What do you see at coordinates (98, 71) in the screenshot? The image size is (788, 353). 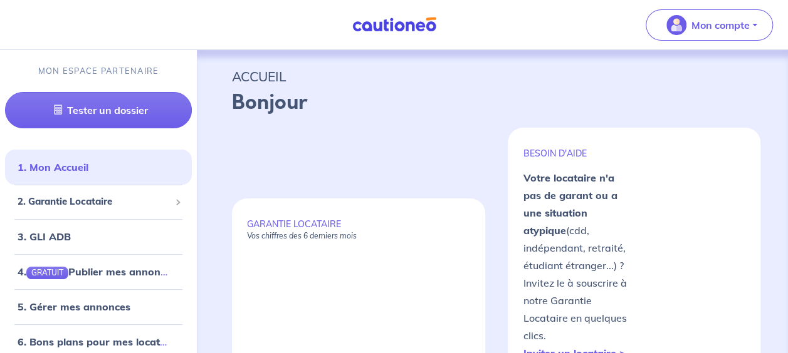 I see `p: MON ESPACE PARTENAIRE` at bounding box center [98, 71].